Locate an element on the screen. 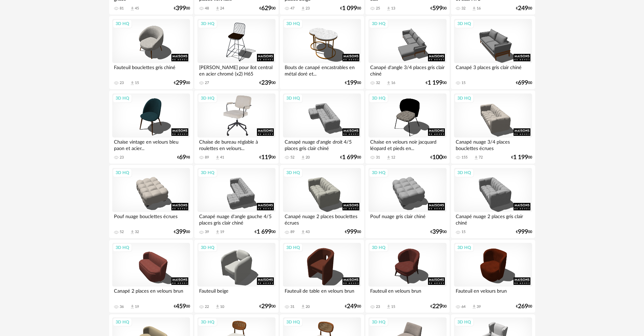 The height and width of the screenshot is (336, 644). div: Fauteuil bouclettes gris chiné is located at coordinates (151, 69).